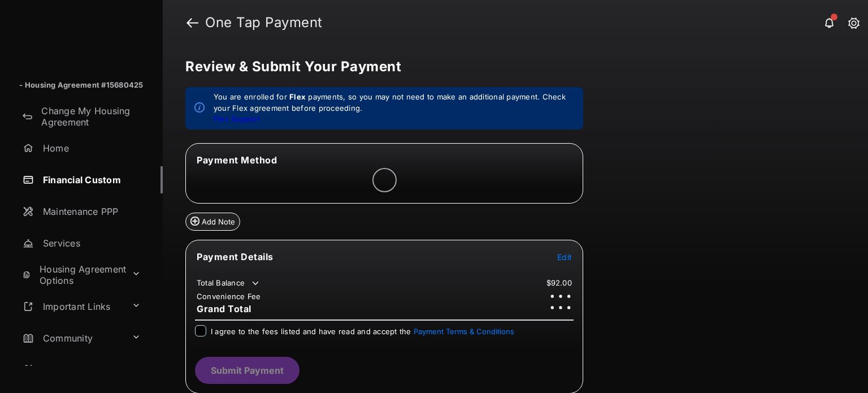  I want to click on td: $92.00, so click(559, 283).